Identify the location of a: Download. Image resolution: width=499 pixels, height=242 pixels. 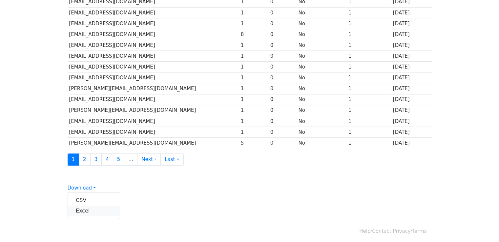
(82, 188).